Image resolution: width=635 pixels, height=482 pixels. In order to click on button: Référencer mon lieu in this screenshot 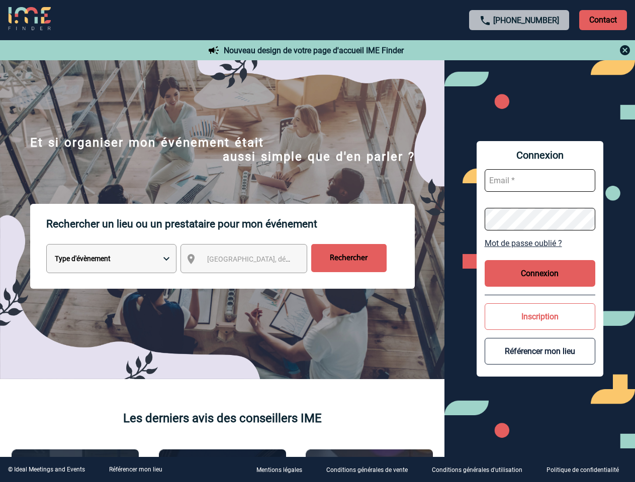, I will do `click(540, 351)`.